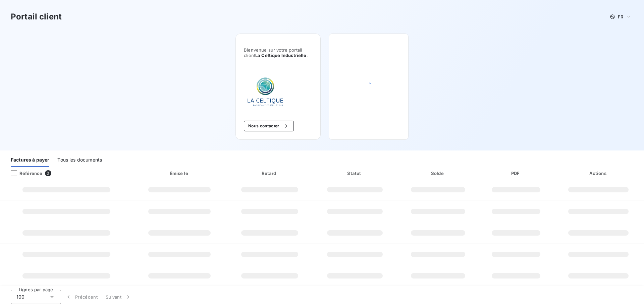 Image resolution: width=644 pixels, height=308 pixels. Describe the element at coordinates (24, 173) in the screenshot. I see `div: Référence` at that location.